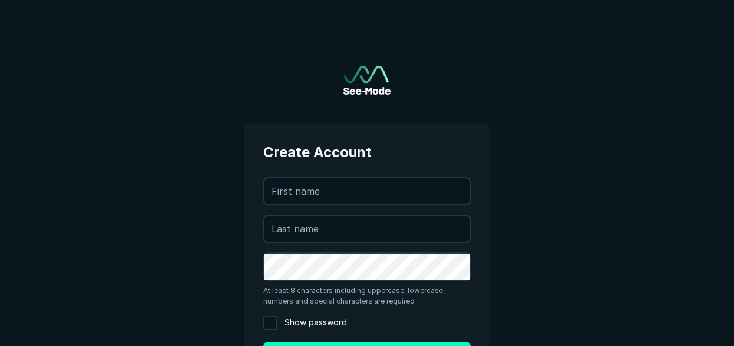 This screenshot has width=734, height=346. Describe the element at coordinates (367, 296) in the screenshot. I see `span: At least 8 characters including uppercase, lowercase, numbers and special characters are required` at that location.